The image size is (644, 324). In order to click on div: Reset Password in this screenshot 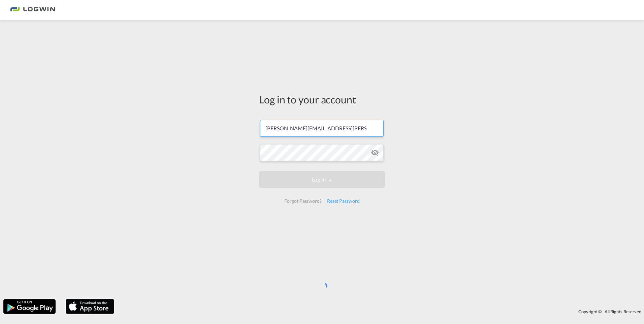, I will do `click(343, 201)`.